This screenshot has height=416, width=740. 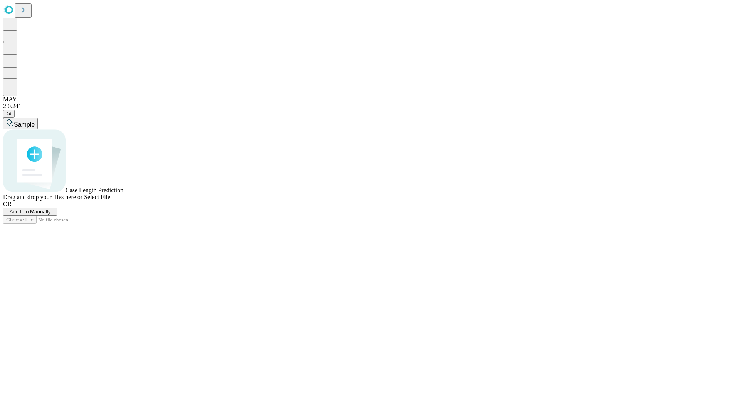 I want to click on span: Case Length Prediction, so click(x=94, y=190).